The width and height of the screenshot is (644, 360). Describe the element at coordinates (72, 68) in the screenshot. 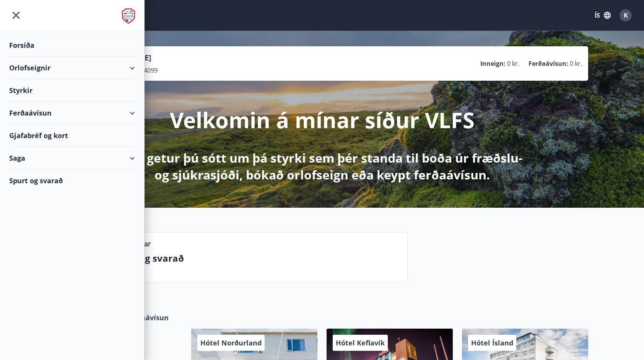

I see `div: Orlofseignir` at that location.